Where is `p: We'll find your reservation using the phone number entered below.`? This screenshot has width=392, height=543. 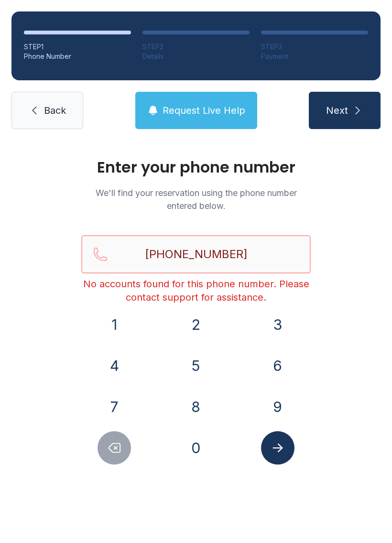
p: We'll find your reservation using the phone number entered below. is located at coordinates (196, 199).